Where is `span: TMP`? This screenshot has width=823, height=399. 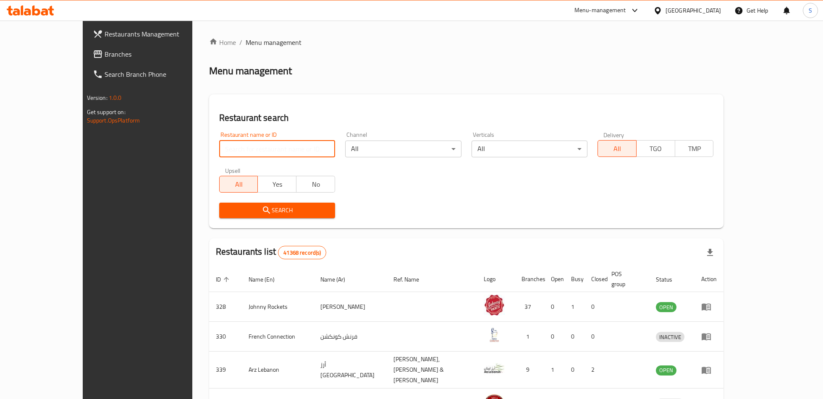 span: TMP is located at coordinates (694, 149).